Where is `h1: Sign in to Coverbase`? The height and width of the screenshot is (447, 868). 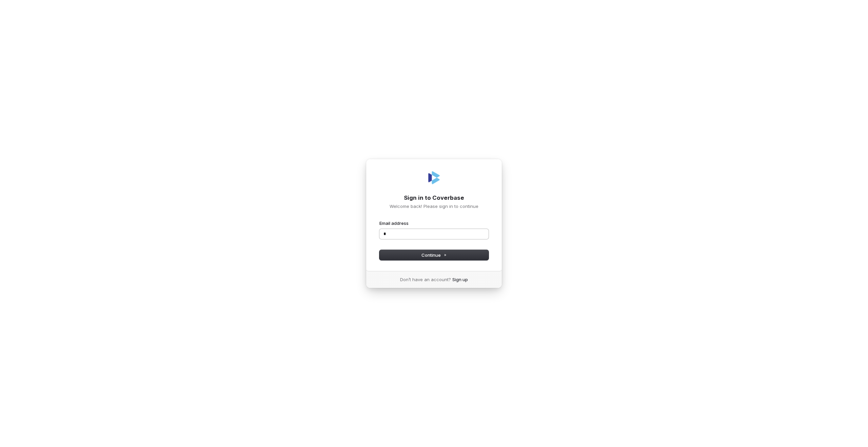
h1: Sign in to Coverbase is located at coordinates (434, 198).